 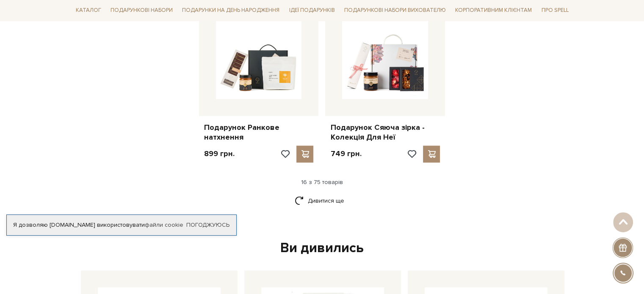 What do you see at coordinates (555, 11) in the screenshot?
I see `a: Про Spell` at bounding box center [555, 11].